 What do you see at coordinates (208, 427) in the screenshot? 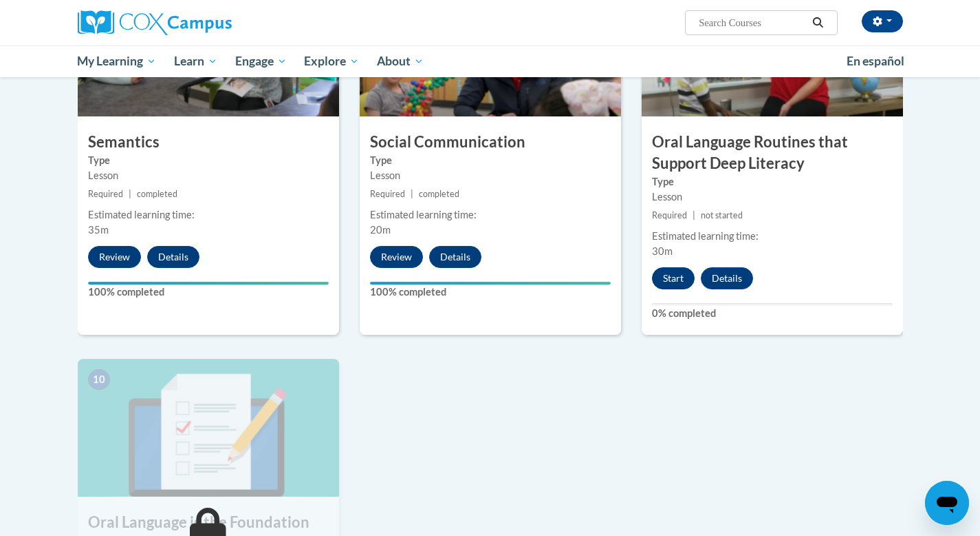
I see `img: Course Image` at bounding box center [208, 427].